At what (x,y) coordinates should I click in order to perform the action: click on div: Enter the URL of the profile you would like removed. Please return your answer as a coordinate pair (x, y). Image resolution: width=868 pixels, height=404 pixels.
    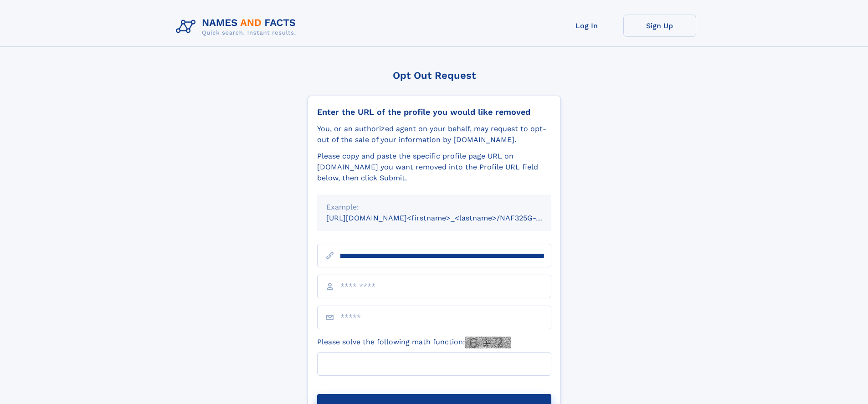
    Looking at the image, I should click on (434, 112).